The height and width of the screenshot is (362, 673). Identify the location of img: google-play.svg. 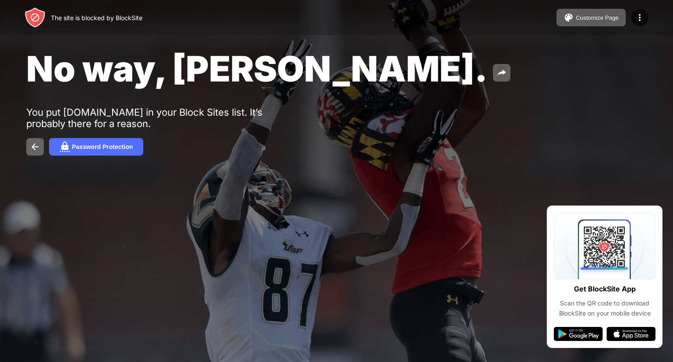
(578, 334).